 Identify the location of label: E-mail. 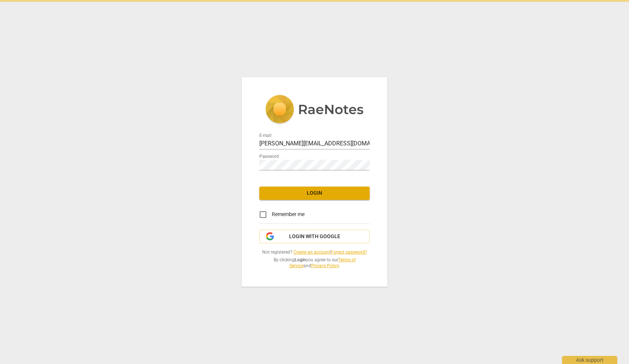
(266, 135).